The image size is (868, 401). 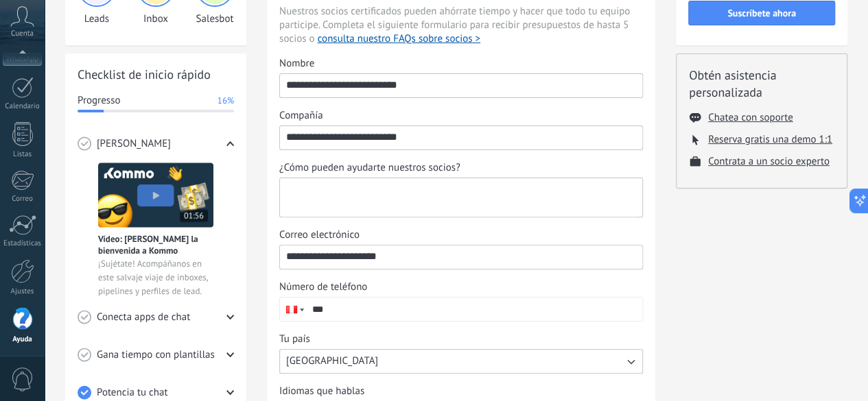 I want to click on input: Número de teléfono, so click(x=474, y=309).